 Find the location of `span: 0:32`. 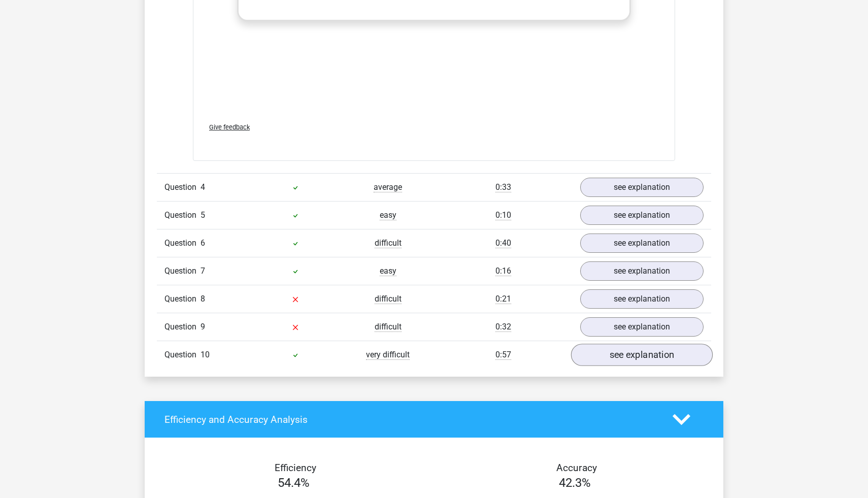

span: 0:32 is located at coordinates (503, 327).